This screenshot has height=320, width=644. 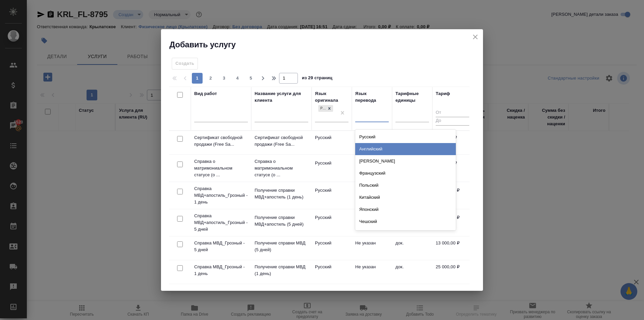 I want to click on span: 4, so click(x=237, y=78).